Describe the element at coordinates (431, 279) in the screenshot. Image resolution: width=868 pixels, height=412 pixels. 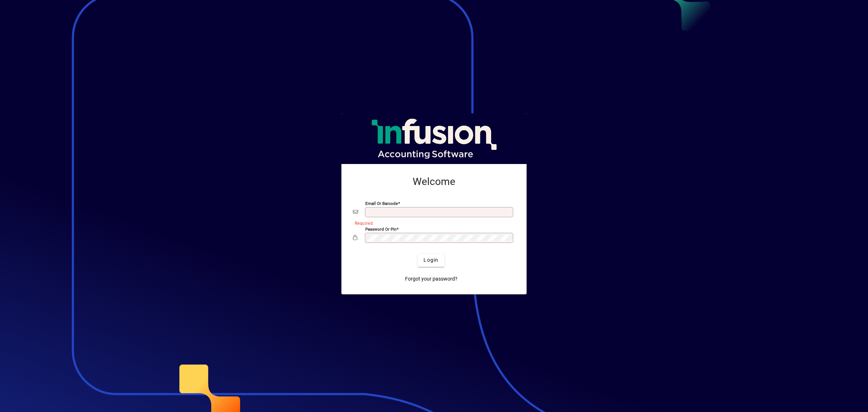
I see `a: Forgot your password?` at that location.